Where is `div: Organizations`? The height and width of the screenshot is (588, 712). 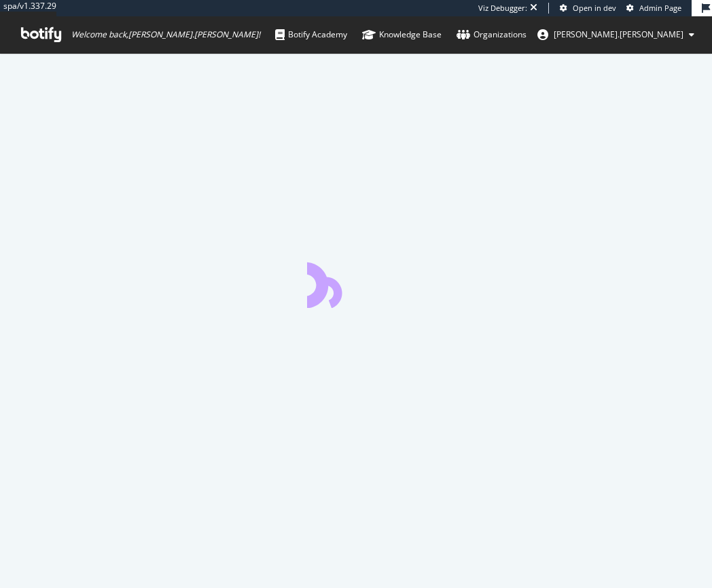
div: Organizations is located at coordinates (491, 35).